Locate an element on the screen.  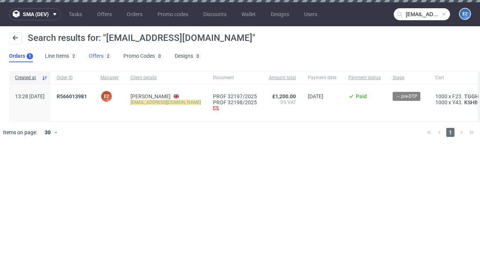
span: £1,200.00 is located at coordinates (284, 96).